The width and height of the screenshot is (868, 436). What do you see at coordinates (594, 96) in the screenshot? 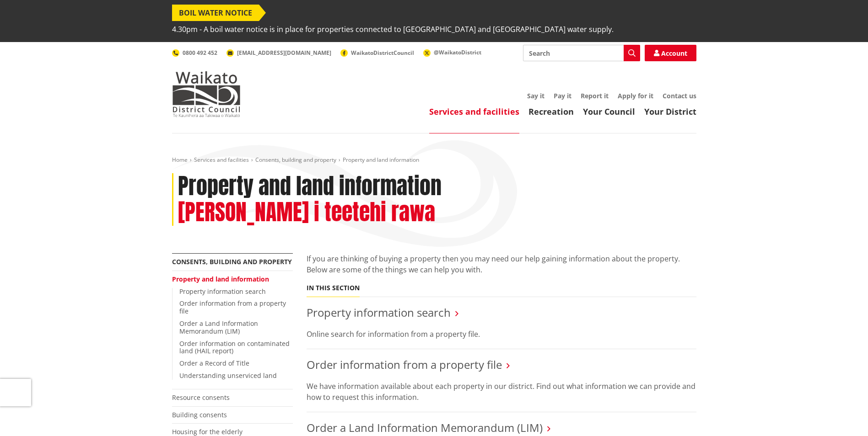
I see `a: Report it` at bounding box center [594, 96].